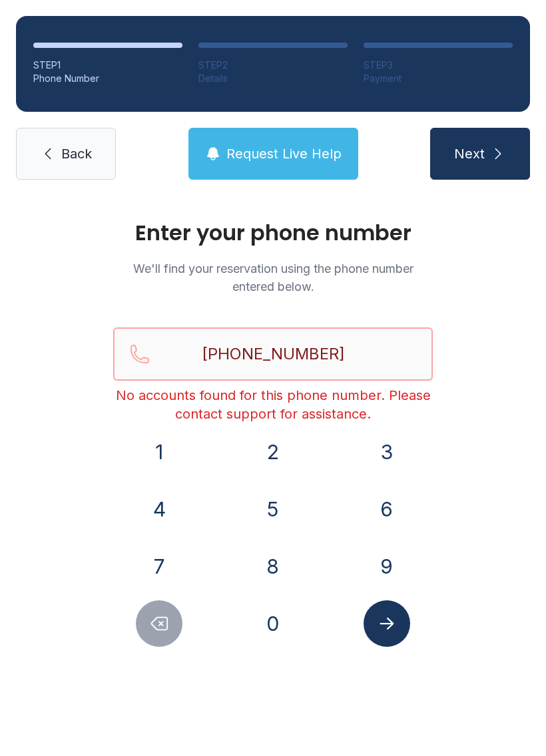 The image size is (546, 756). What do you see at coordinates (439, 65) in the screenshot?
I see `div: STEP 3` at bounding box center [439, 65].